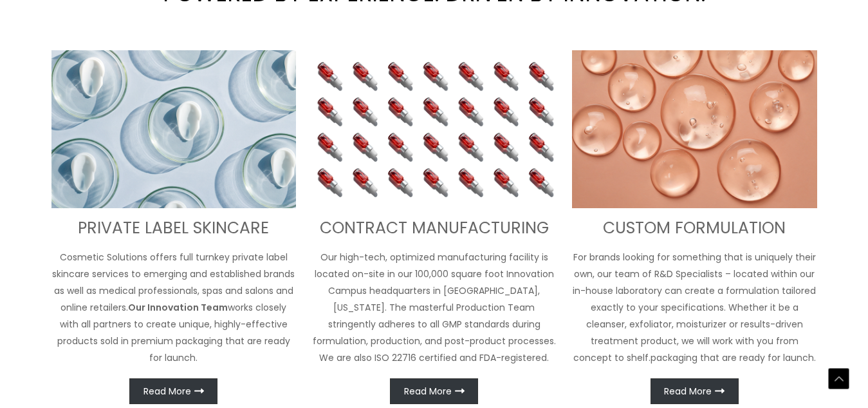 This screenshot has height=408, width=868. What do you see at coordinates (173, 228) in the screenshot?
I see `h3: PRIVATE LABEL SKINCARE` at bounding box center [173, 228].